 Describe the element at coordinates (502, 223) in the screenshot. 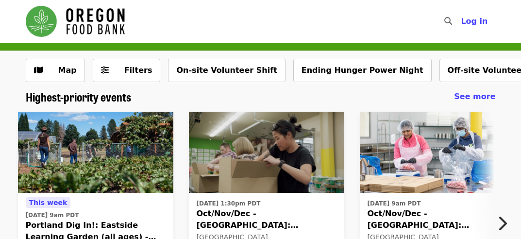

I see `i: chevron-right icon` at that location.